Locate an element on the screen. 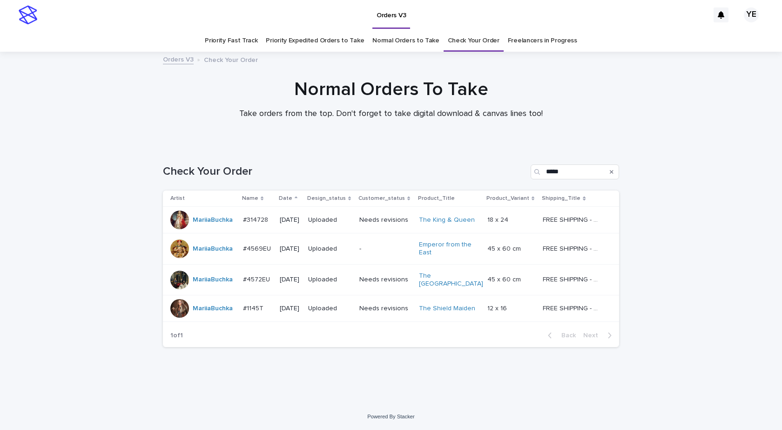 The height and width of the screenshot is (430, 782). img: stacker-logo-s-only.png is located at coordinates (28, 15).